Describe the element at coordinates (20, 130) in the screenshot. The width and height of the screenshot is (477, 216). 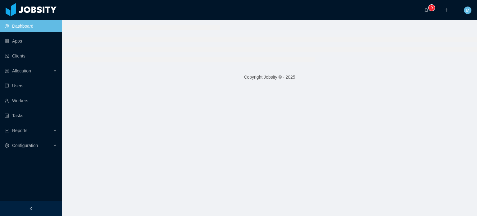
I see `span: Reports` at that location.